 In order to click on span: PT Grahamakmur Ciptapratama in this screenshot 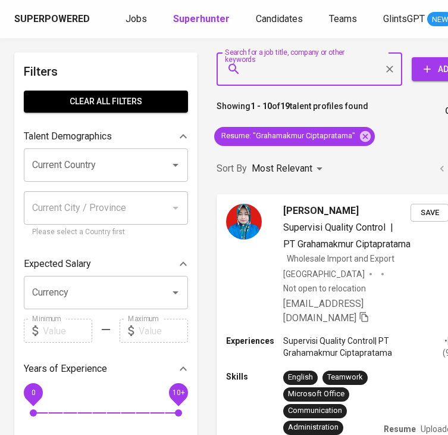, I will do `click(347, 243)`.